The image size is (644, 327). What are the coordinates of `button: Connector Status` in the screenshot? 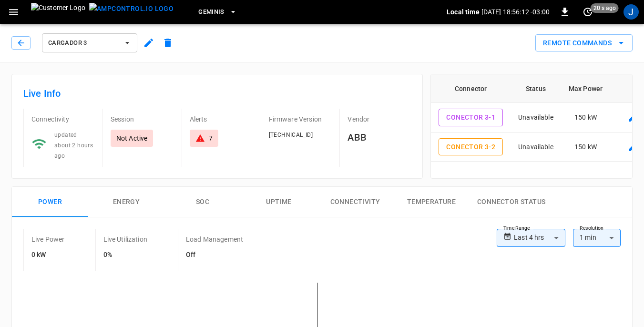 It's located at (511, 202).